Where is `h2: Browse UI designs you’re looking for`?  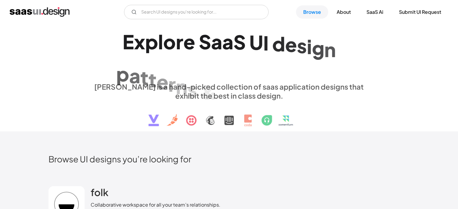
h2: Browse UI designs you’re looking for is located at coordinates (229, 159).